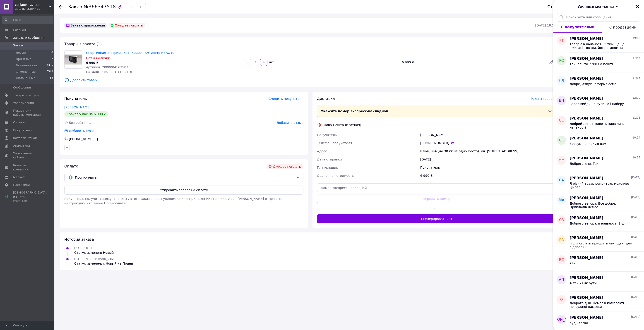 The height and width of the screenshot is (330, 644). What do you see at coordinates (75, 99) in the screenshot?
I see `span: Покупатель` at bounding box center [75, 99].